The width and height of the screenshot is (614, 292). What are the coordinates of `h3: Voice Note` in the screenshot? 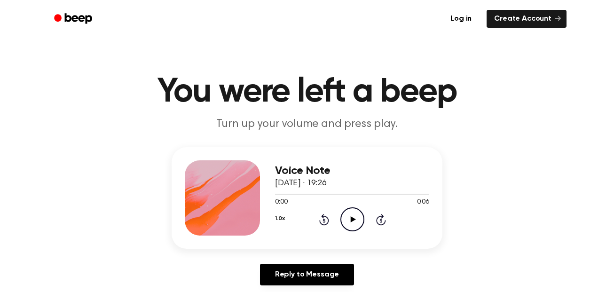 It's located at (352, 171).